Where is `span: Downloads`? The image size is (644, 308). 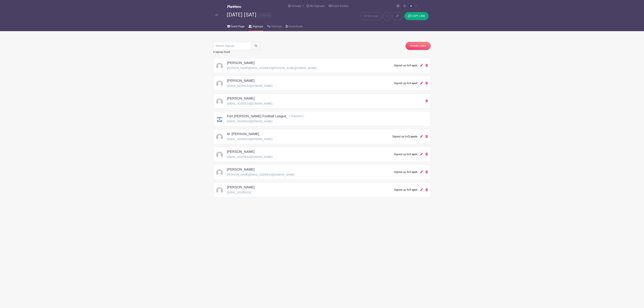
span: Downloads is located at coordinates (296, 26).